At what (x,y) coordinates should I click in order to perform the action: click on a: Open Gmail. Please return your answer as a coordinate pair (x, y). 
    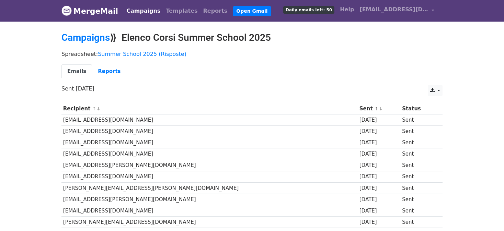
    Looking at the image, I should click on (252, 11).